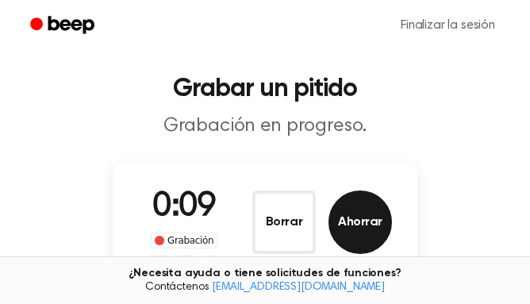 The height and width of the screenshot is (304, 530). I want to click on font: Grabación, so click(190, 240).